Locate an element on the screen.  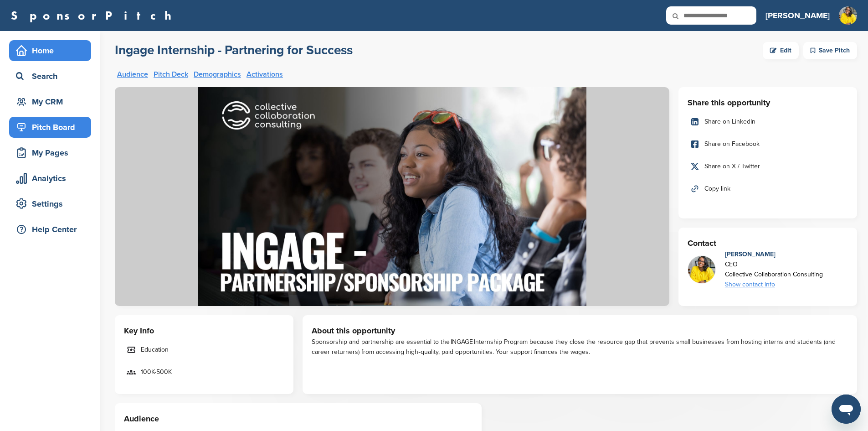
a: Copy link is located at coordinates (768, 189).